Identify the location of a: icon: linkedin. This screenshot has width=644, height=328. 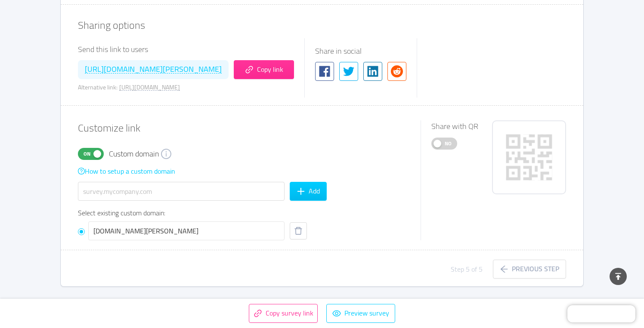
(373, 71).